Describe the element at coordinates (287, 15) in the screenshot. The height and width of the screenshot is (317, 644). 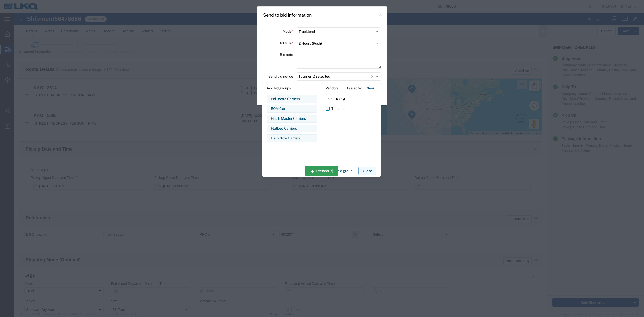
I see `h4: Send to bid information` at that location.